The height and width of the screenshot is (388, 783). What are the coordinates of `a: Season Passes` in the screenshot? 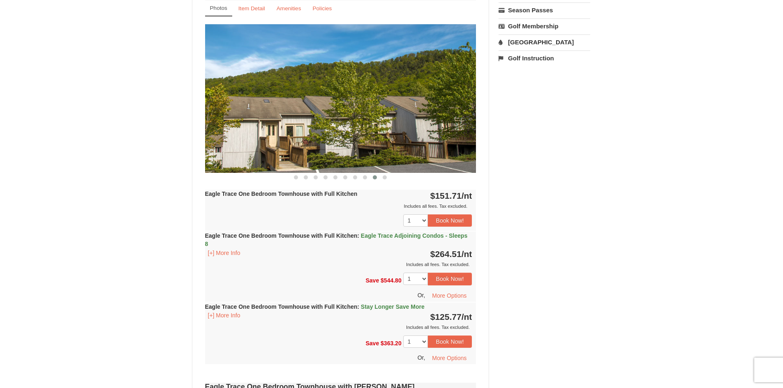 It's located at (544, 10).